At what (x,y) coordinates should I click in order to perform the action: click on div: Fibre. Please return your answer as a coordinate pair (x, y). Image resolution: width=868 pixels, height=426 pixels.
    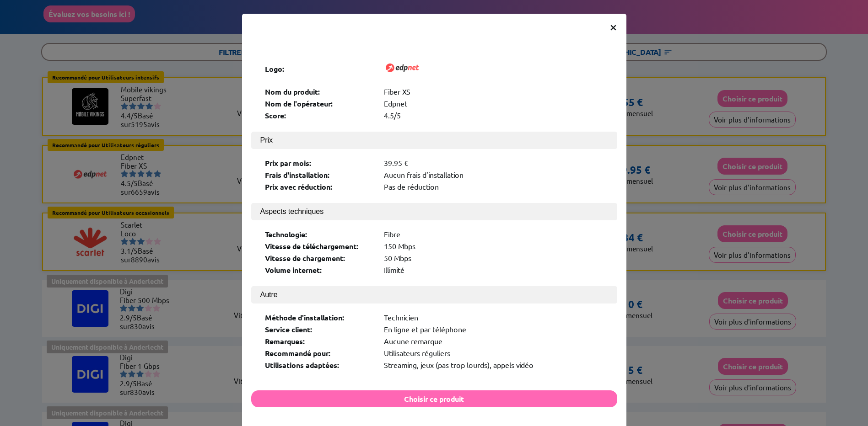
    Looking at the image, I should click on (494, 234).